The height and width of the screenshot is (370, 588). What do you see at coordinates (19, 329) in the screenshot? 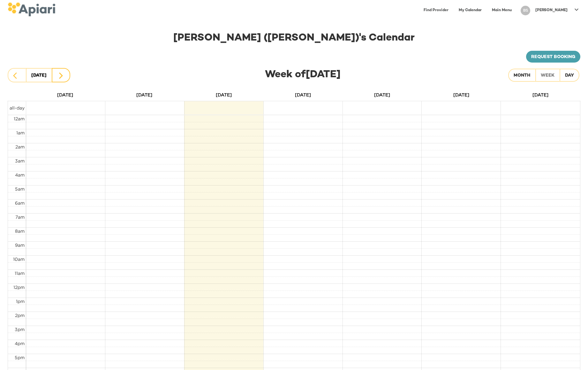
I see `span: 3pm` at bounding box center [19, 329].